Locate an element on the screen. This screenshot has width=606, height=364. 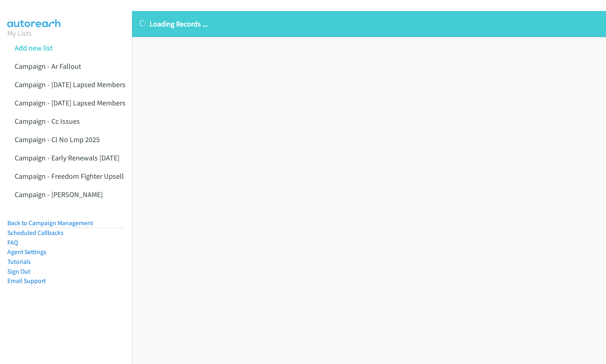
a: Campaign - Cc Issues is located at coordinates (48, 121).